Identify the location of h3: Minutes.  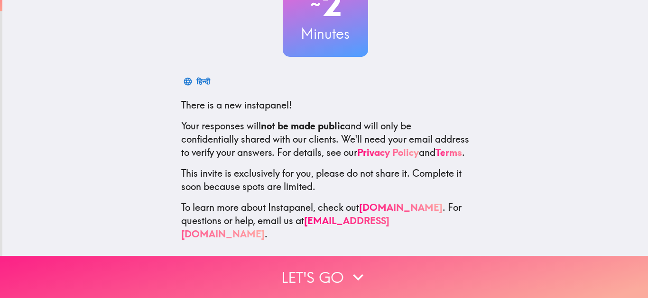
(326, 34).